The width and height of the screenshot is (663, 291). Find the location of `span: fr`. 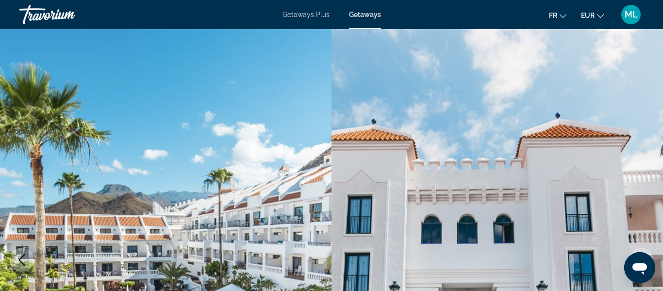

span: fr is located at coordinates (553, 16).